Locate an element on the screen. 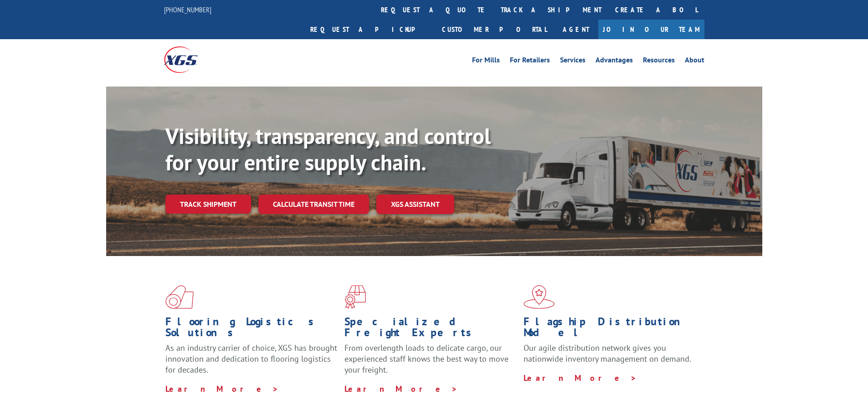 The image size is (868, 415). a: Request a pickup is located at coordinates (369, 29).